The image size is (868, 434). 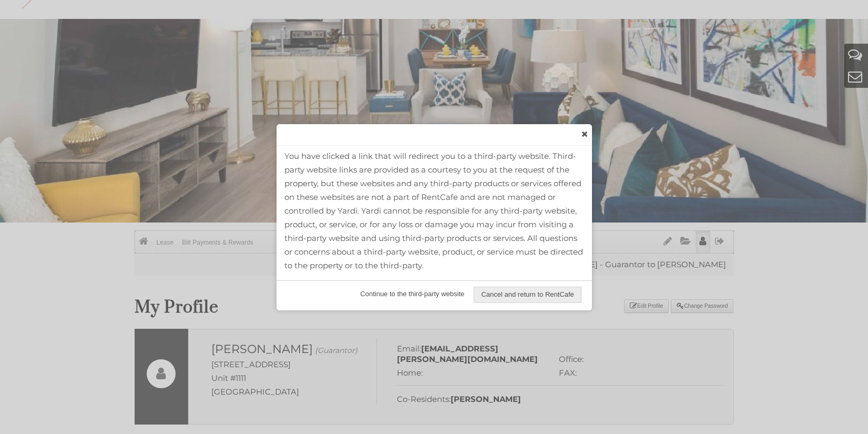 I want to click on button: Continue to the third-party website, so click(x=412, y=294).